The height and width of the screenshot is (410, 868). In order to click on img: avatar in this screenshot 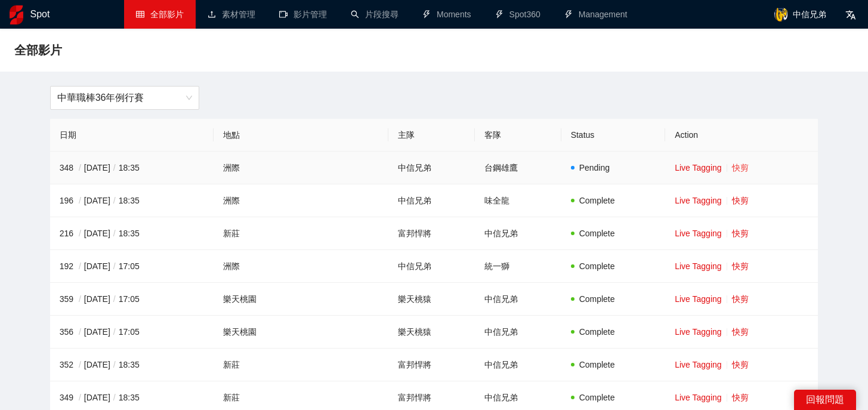, I will do `click(781, 15)`.